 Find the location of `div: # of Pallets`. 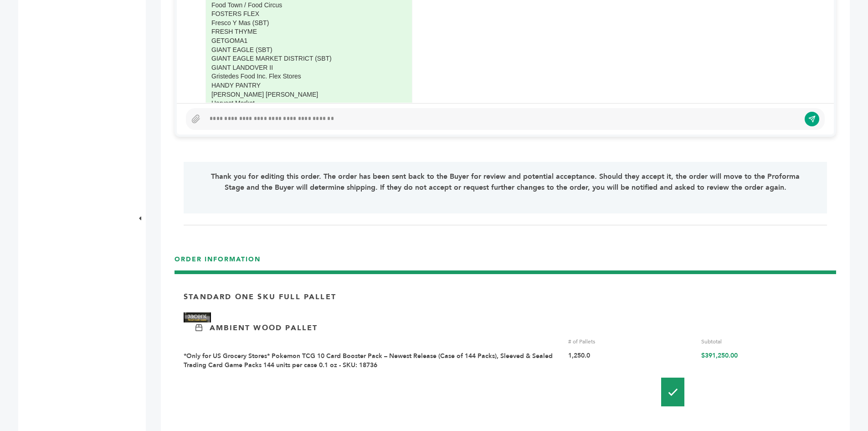

div: # of Pallets is located at coordinates (631, 342).